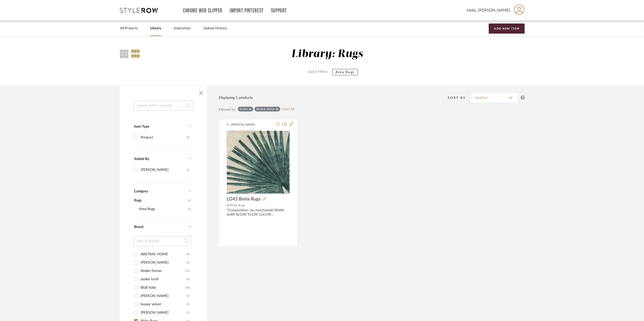  What do you see at coordinates (288, 109) in the screenshot?
I see `a: Clear All` at bounding box center [288, 109].